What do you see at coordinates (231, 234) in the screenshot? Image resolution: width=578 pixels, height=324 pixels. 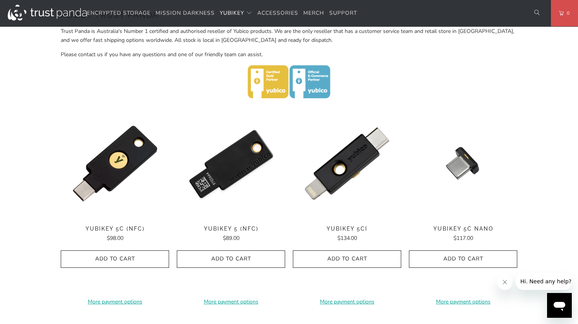 I see `a: YubiKey 5 (NFC) $89.00` at bounding box center [231, 234].